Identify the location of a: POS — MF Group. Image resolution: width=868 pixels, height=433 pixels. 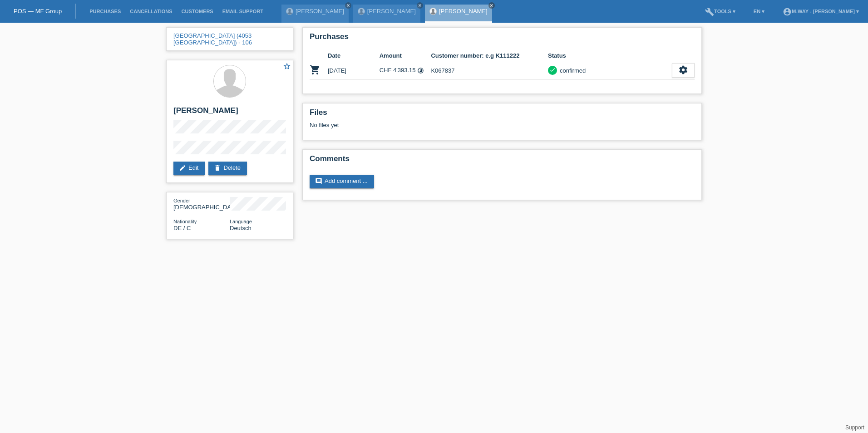
(38, 11).